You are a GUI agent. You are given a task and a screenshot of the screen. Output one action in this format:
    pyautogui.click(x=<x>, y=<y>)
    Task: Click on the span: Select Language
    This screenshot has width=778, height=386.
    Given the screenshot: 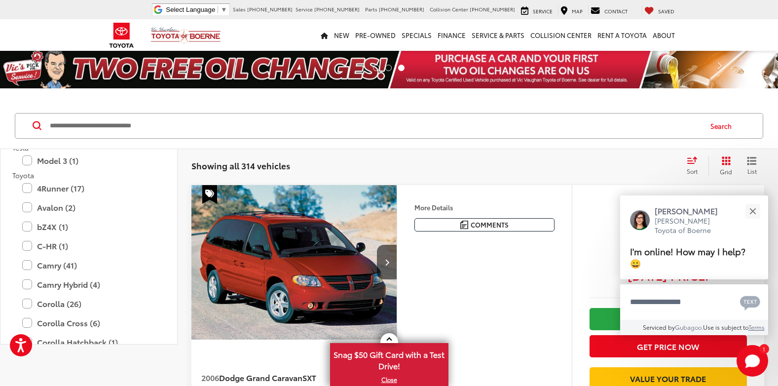 What is the action you would take?
    pyautogui.click(x=190, y=9)
    